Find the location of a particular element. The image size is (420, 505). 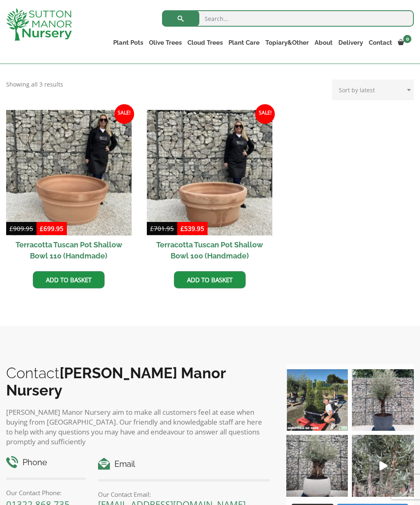

img: Our elegant & picturesque Angustifolia Cones are an exquisite addition to your Bay Tree collectio... is located at coordinates (317, 399).